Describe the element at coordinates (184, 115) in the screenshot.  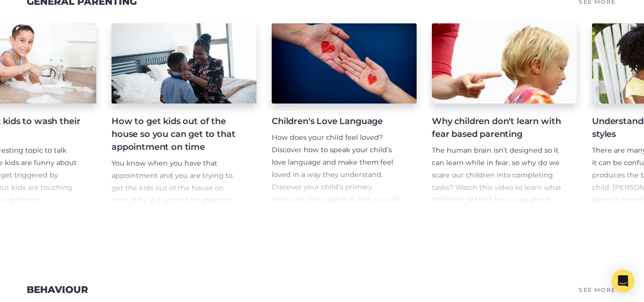
I see `a: How to get kids out of the house so you can get to that appointment on time You know when you hav...` at that location.